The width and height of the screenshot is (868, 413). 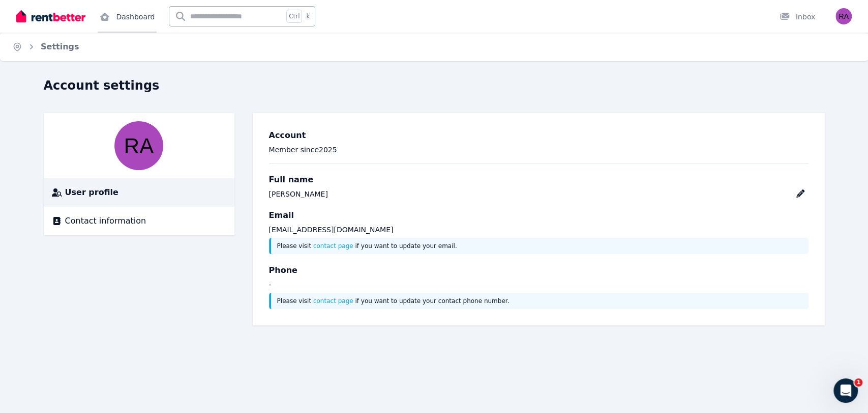 What do you see at coordinates (139, 221) in the screenshot?
I see `a: Contact information` at bounding box center [139, 221].